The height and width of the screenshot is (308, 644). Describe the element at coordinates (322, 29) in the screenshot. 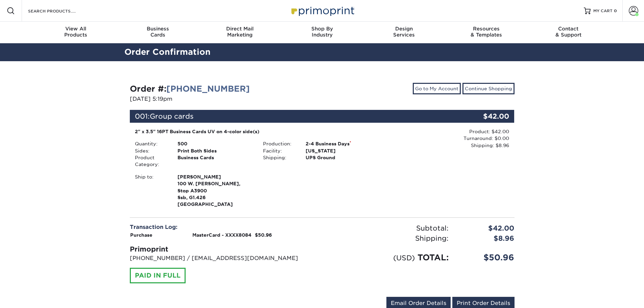

I see `span: Shop By` at that location.